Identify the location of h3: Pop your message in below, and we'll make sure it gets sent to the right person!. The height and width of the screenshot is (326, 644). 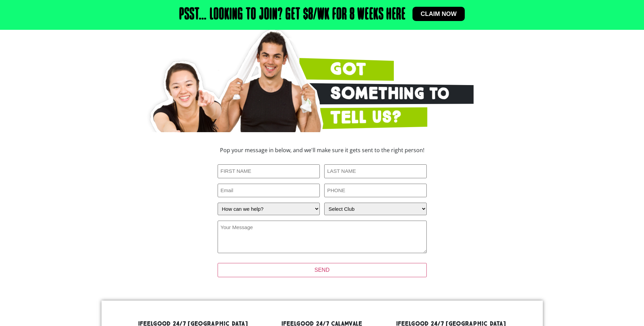
(322, 150).